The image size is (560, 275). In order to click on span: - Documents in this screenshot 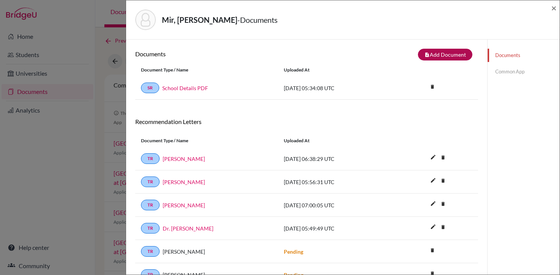, I will do `click(257, 20)`.